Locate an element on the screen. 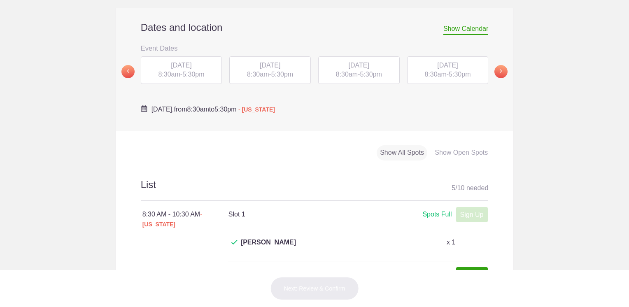  img: Check dark green is located at coordinates (234, 242).